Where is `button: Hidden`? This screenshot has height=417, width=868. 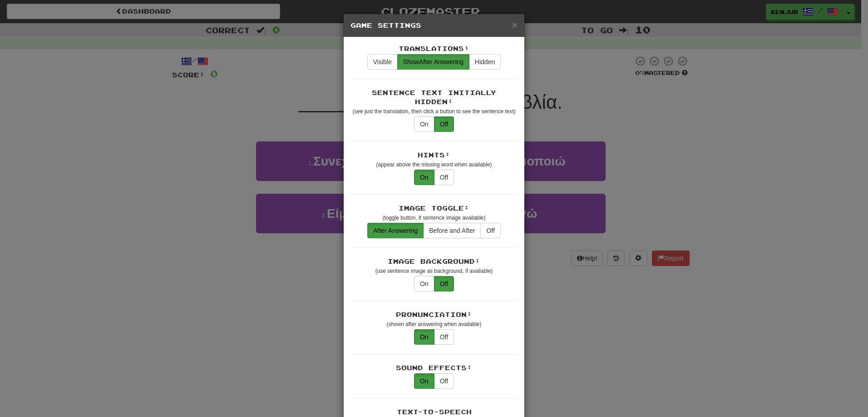
button: Hidden is located at coordinates (485, 62).